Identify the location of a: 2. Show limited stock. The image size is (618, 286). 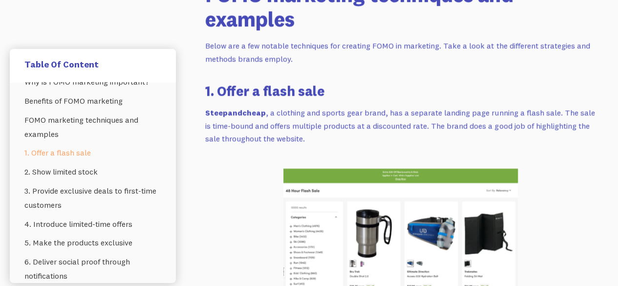
(93, 171).